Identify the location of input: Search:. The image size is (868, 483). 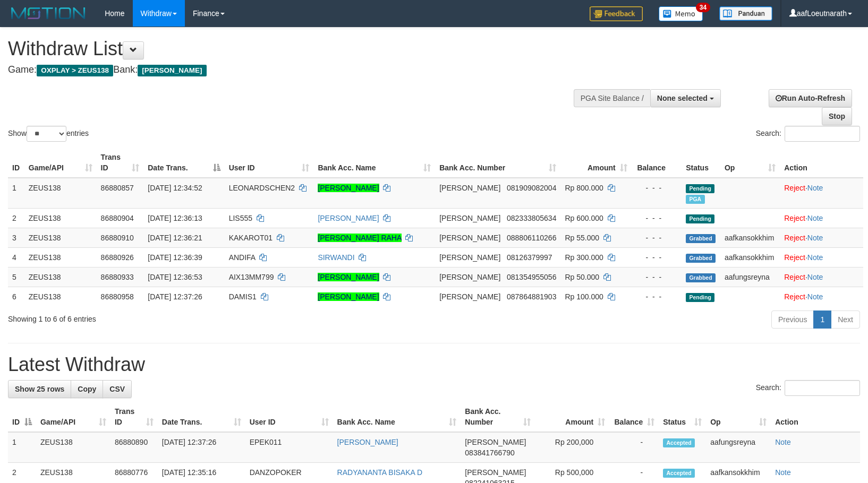
(822, 389).